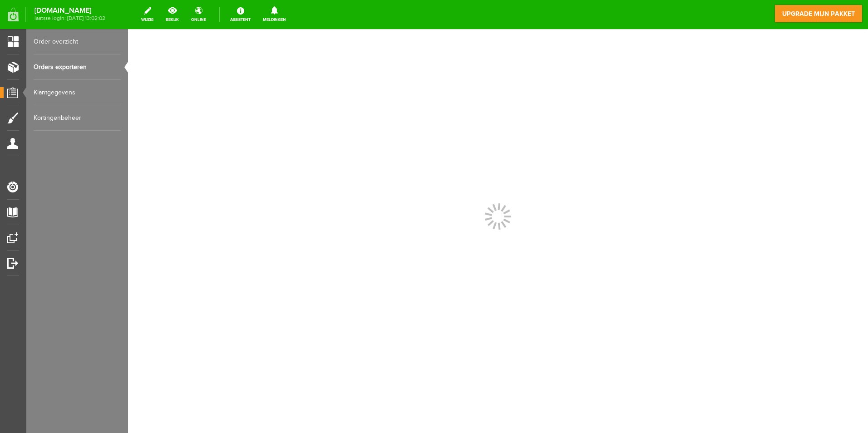 Image resolution: width=868 pixels, height=433 pixels. What do you see at coordinates (198, 14) in the screenshot?
I see `a: online` at bounding box center [198, 14].